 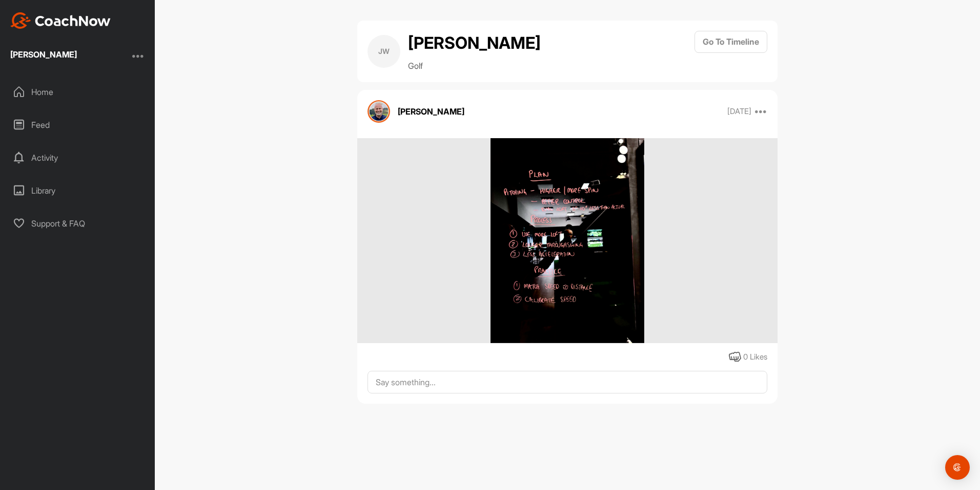 What do you see at coordinates (78, 124) in the screenshot?
I see `div: Feed` at bounding box center [78, 124].